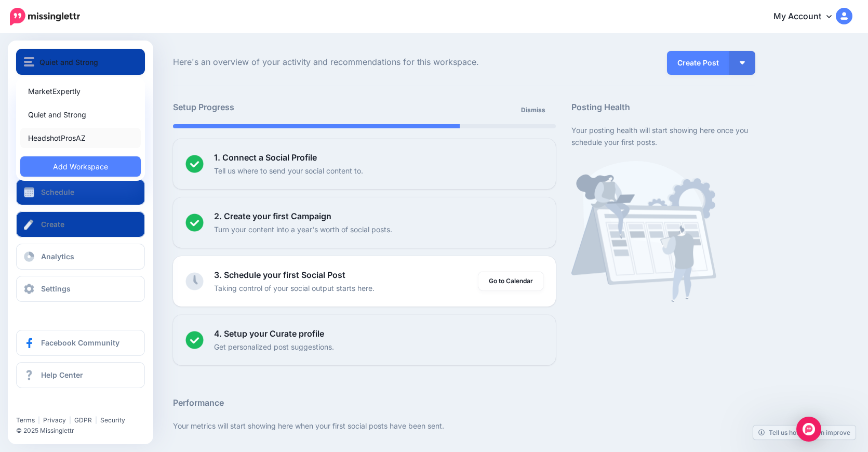 The width and height of the screenshot is (868, 452). I want to click on img: menu.png, so click(29, 62).